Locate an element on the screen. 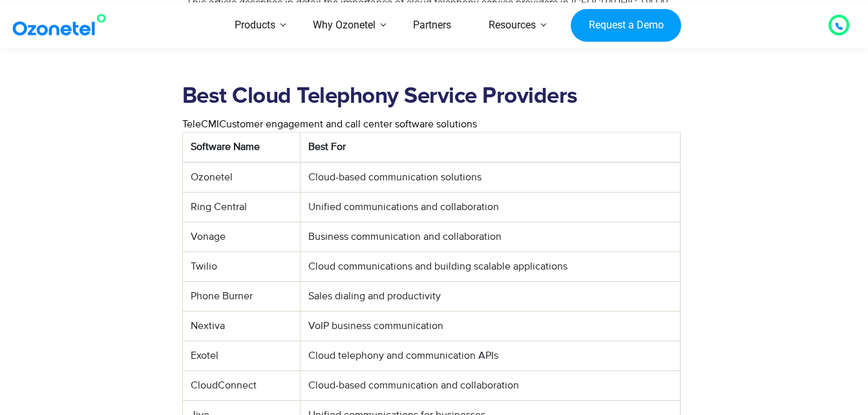 This screenshot has height=415, width=868. td: Cloud telephony and communication APIs is located at coordinates (490, 355).